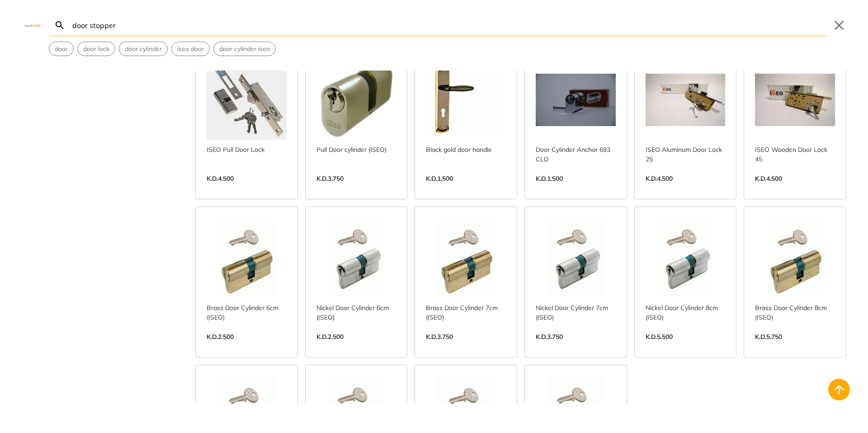 The width and height of the screenshot is (868, 433). I want to click on svg: Back to top, so click(839, 390).